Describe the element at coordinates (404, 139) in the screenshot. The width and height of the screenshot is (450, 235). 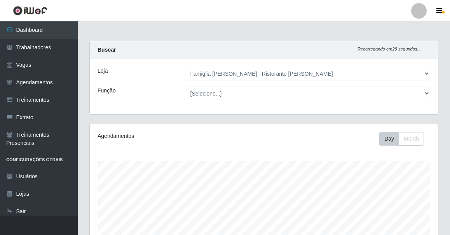
I see `div: Toolbar with button groups` at that location.